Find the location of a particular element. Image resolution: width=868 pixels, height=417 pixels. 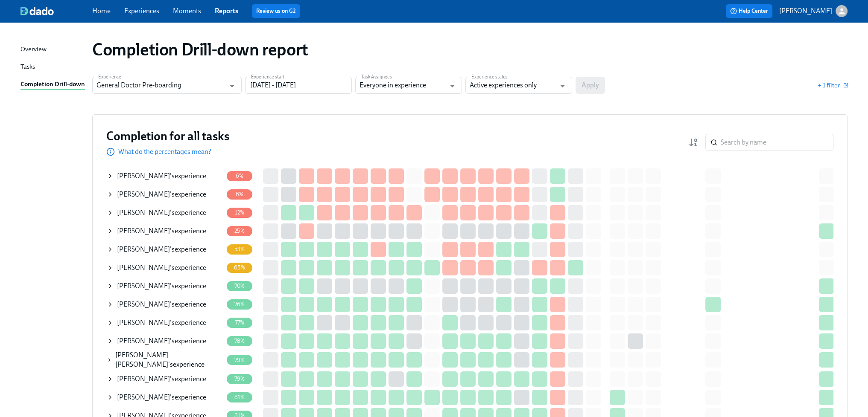

span: Help Center is located at coordinates (749, 11).